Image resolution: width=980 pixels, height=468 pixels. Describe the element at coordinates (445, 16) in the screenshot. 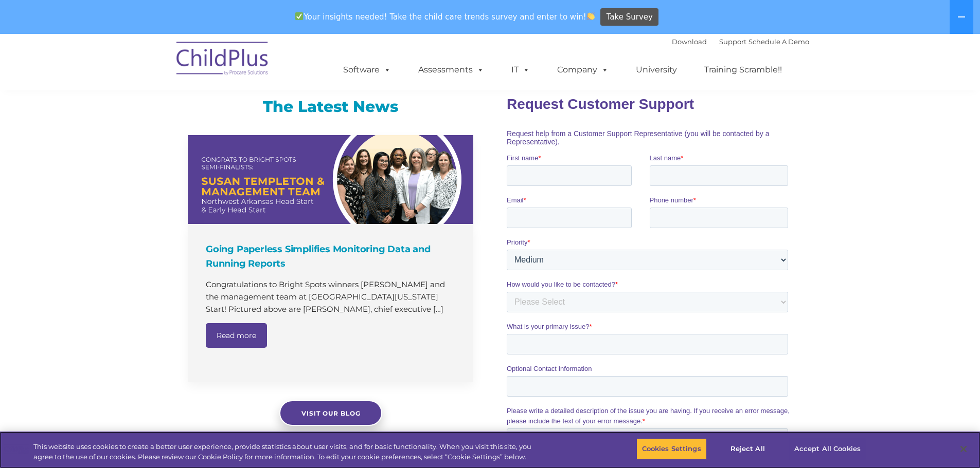

I see `span: Your insights needed! Take the child care trends survey and enter to win!` at that location.